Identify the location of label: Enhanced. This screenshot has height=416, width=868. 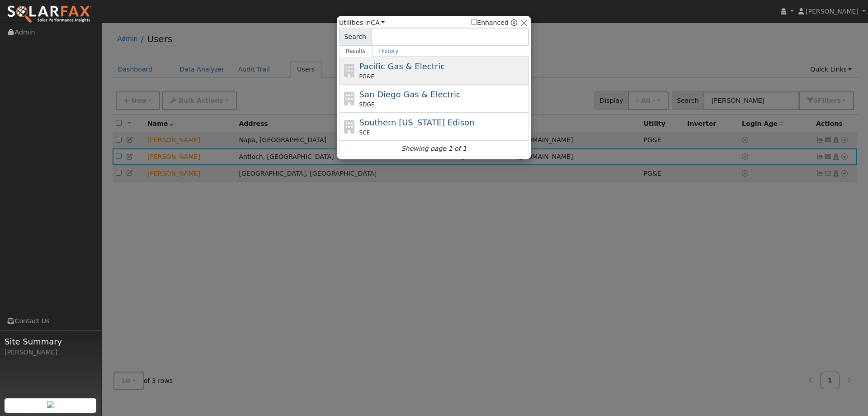
(489, 23).